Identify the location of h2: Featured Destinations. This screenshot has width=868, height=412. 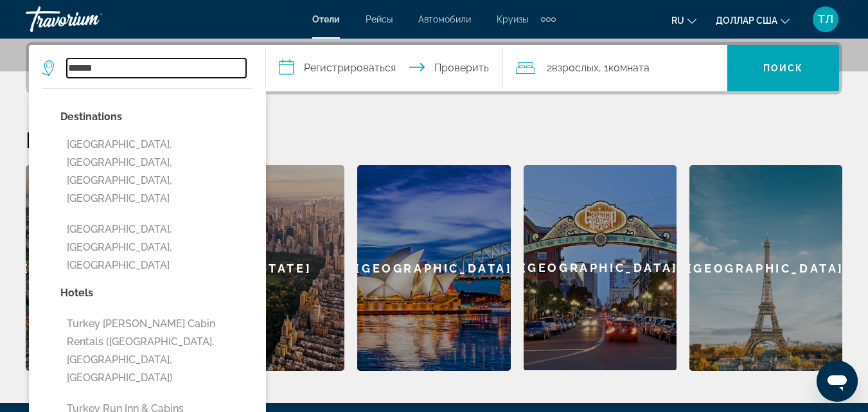
(434, 139).